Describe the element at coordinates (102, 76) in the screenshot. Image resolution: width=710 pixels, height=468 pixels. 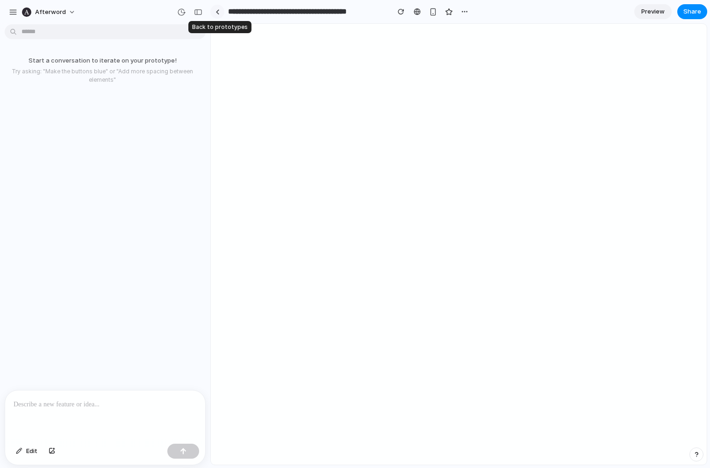
I see `p: Try asking: "Make the buttons blue" or "Add more spacing between elements"` at that location.